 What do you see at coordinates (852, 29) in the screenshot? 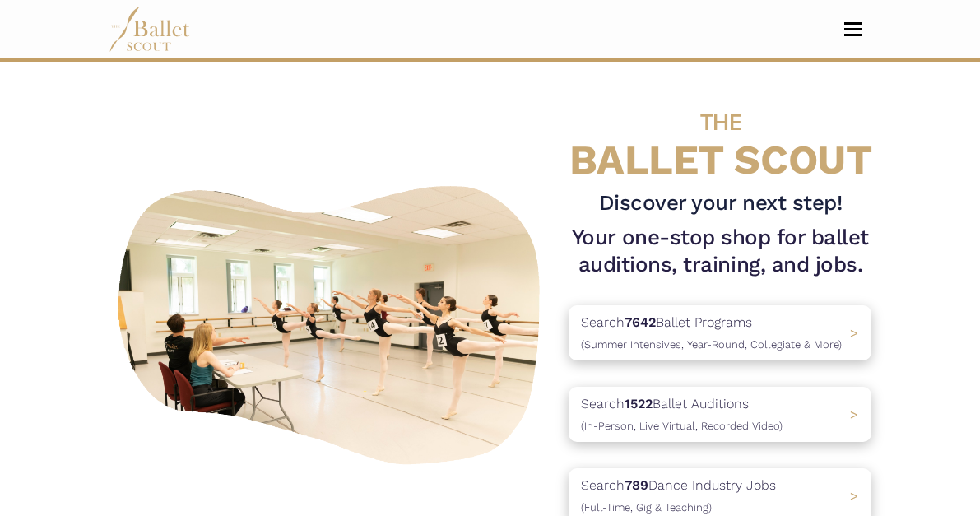
I see `button: Toggle navigation` at bounding box center [852, 29].